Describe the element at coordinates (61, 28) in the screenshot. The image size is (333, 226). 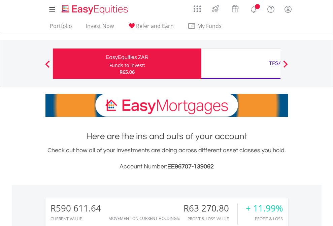
I see `a: Portfolio` at that location.